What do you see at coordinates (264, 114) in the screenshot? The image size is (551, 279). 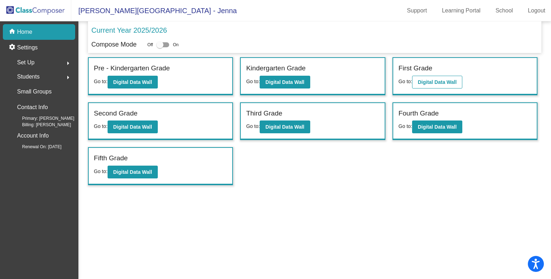 I see `label: Third Grade` at bounding box center [264, 114].